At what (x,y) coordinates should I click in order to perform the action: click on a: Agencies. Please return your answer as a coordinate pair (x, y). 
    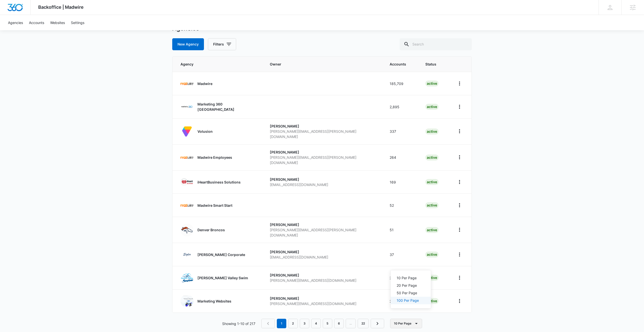
    Looking at the image, I should click on (16, 23).